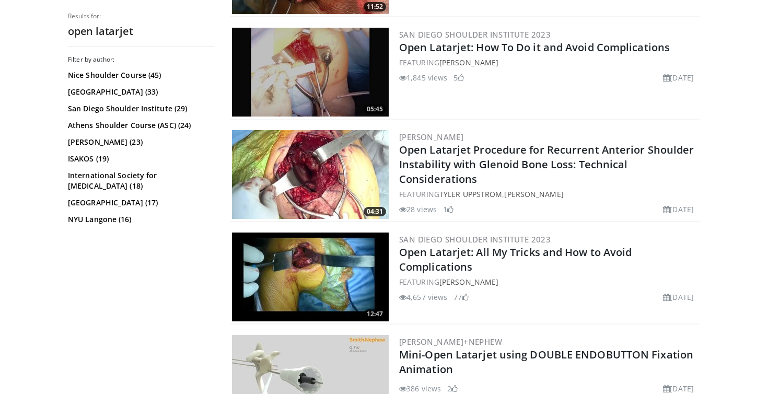 The width and height of the screenshot is (768, 394). What do you see at coordinates (310, 277) in the screenshot?
I see `a: 12:47` at bounding box center [310, 277].